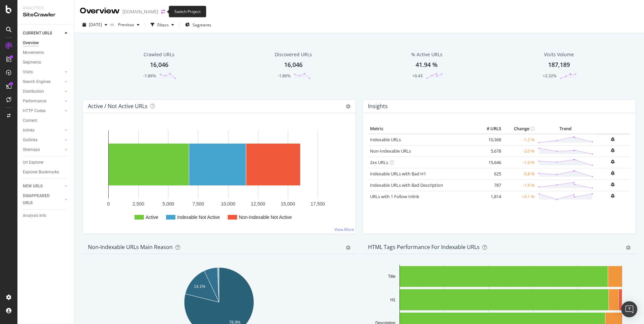  What do you see at coordinates (288, 204) in the screenshot?
I see `text: 15,000` at bounding box center [288, 204].